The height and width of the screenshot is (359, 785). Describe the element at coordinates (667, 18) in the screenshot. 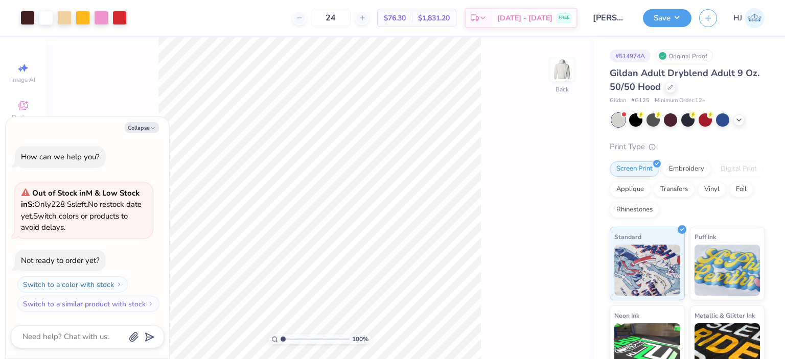

I see `button: Save` at that location.